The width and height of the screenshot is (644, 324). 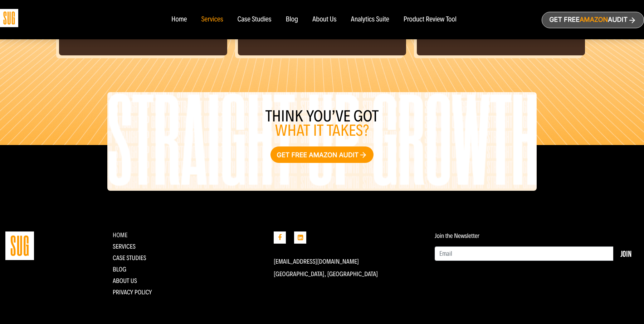 I want to click on div: Home, so click(x=179, y=19).